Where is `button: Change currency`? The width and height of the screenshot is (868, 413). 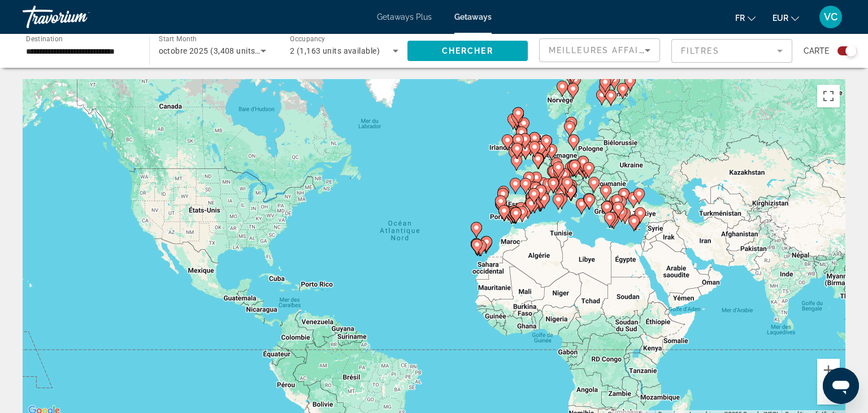 button: Change currency is located at coordinates (786, 17).